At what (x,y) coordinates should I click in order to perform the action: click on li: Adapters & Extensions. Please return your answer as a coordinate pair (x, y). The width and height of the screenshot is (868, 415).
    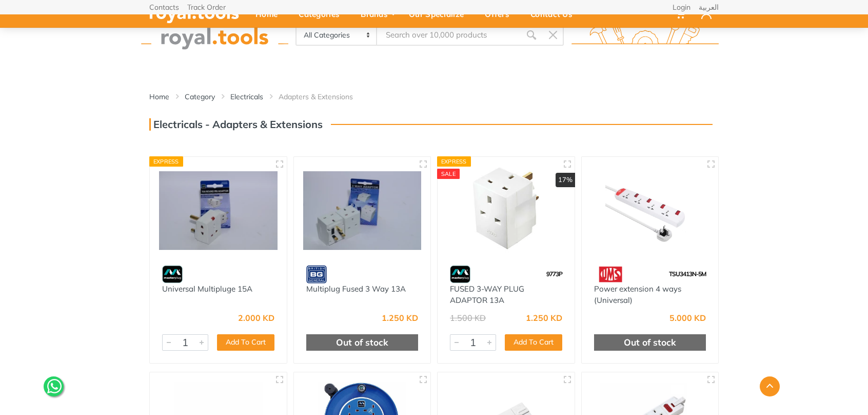
    Looking at the image, I should click on (324, 97).